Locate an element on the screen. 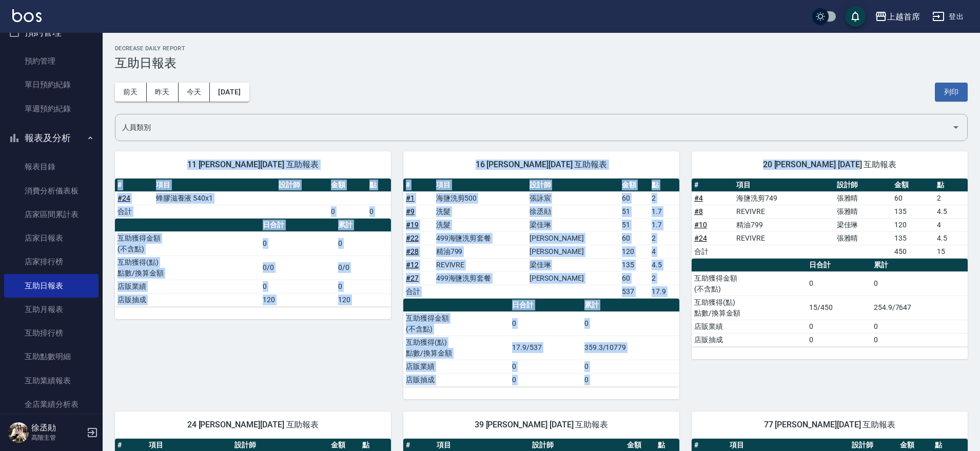 This screenshot has height=451, width=980. a: 互助業績報表 is located at coordinates (51, 381).